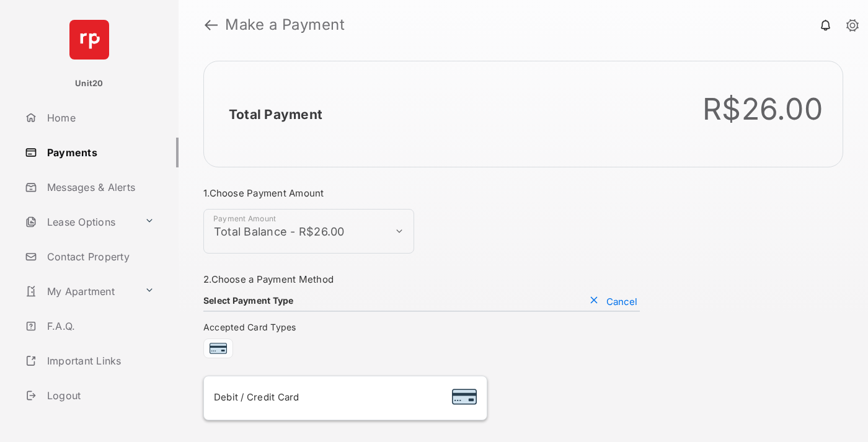 The image size is (868, 442). I want to click on strong: Make a Payment, so click(284, 25).